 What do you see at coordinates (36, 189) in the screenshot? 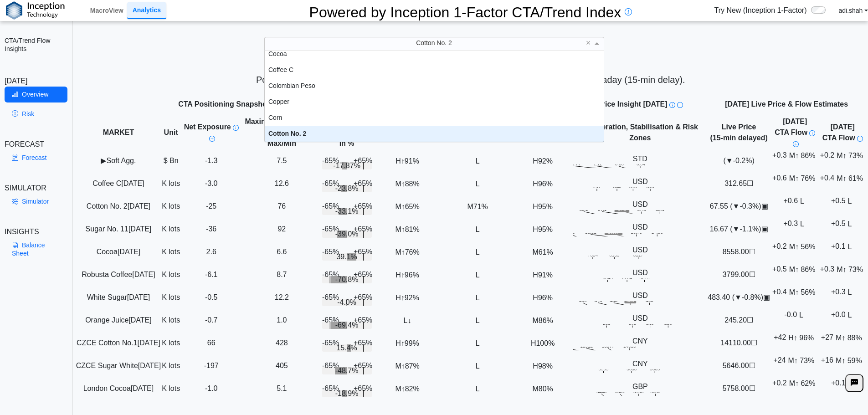
I see `div: SIMULATOR` at bounding box center [36, 189].